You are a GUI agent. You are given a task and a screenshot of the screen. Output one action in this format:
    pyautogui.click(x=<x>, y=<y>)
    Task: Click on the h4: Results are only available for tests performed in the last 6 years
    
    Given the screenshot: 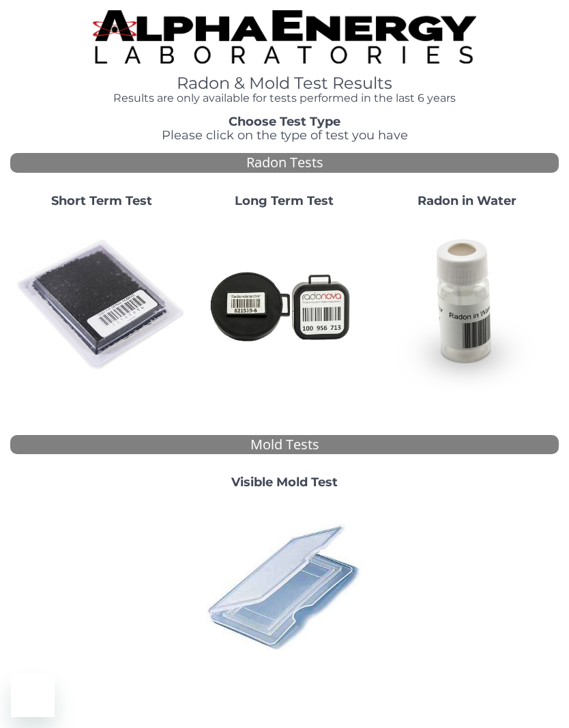 What is the action you would take?
    pyautogui.click(x=284, y=98)
    